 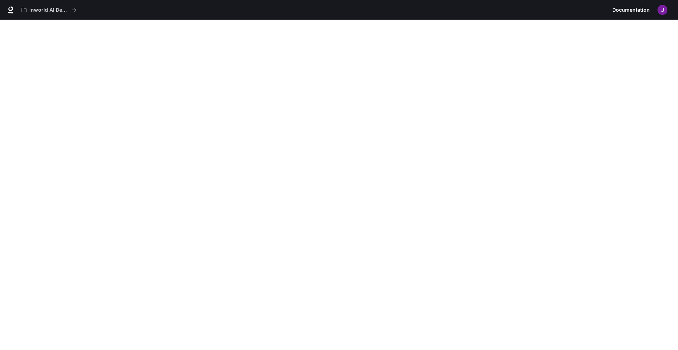 What do you see at coordinates (631, 10) in the screenshot?
I see `span: Documentation` at bounding box center [631, 10].